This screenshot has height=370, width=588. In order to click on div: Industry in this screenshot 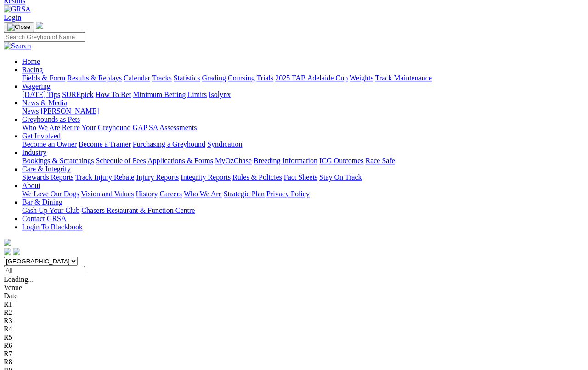, I will do `click(303, 161)`.